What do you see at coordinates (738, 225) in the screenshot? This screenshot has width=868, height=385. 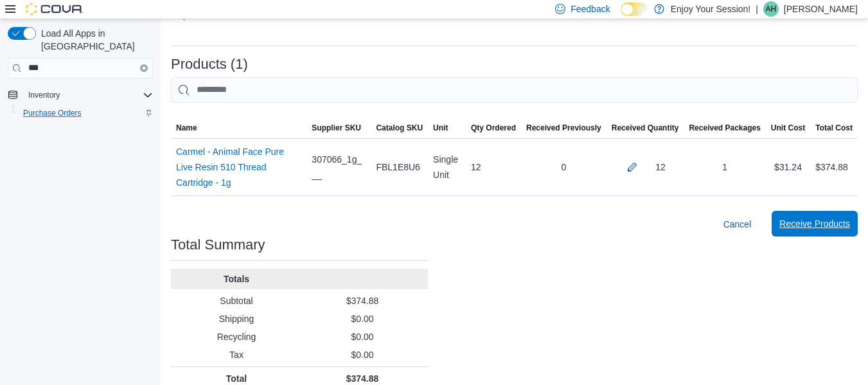 I see `span: Cancel` at bounding box center [738, 225].